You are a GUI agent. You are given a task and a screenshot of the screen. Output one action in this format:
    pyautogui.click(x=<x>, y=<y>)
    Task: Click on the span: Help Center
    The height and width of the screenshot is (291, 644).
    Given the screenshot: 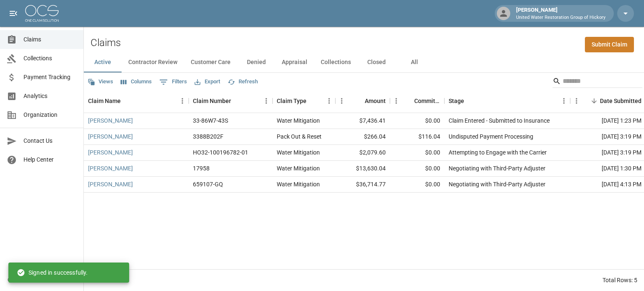 What is the action you would take?
    pyautogui.click(x=50, y=160)
    